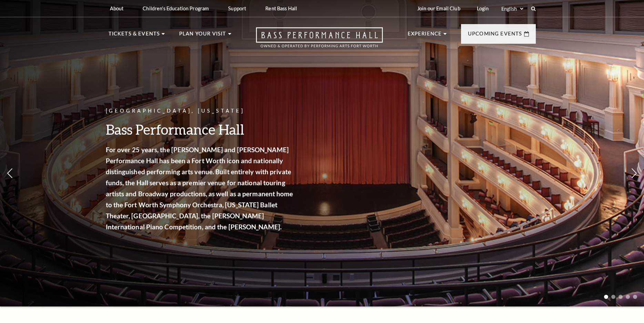  I want to click on h3: Bass Performance Hall, so click(201, 129).